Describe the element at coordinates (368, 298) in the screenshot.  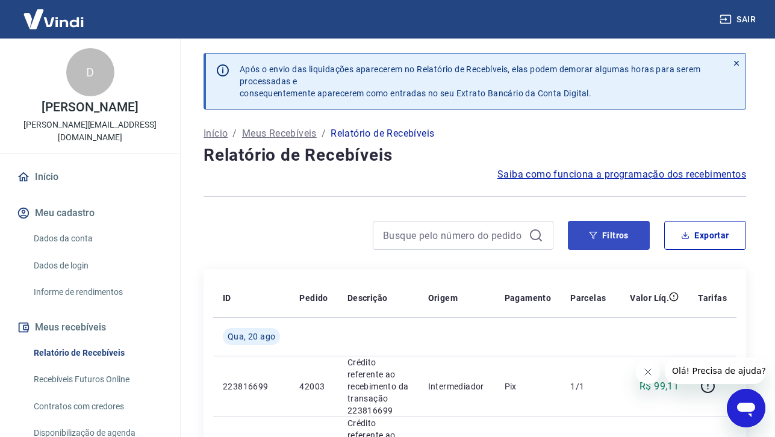
I see `p: Descrição` at that location.